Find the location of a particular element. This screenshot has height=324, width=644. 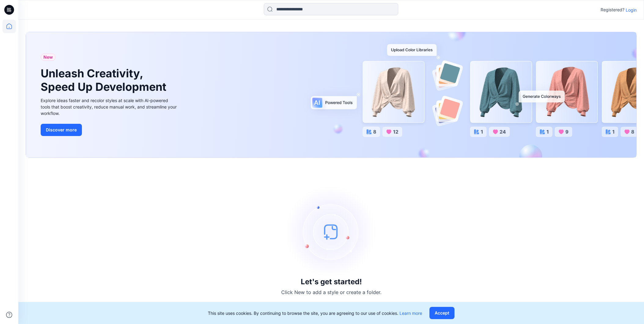

p: Click New to add a style or create a folder. is located at coordinates (331, 292).